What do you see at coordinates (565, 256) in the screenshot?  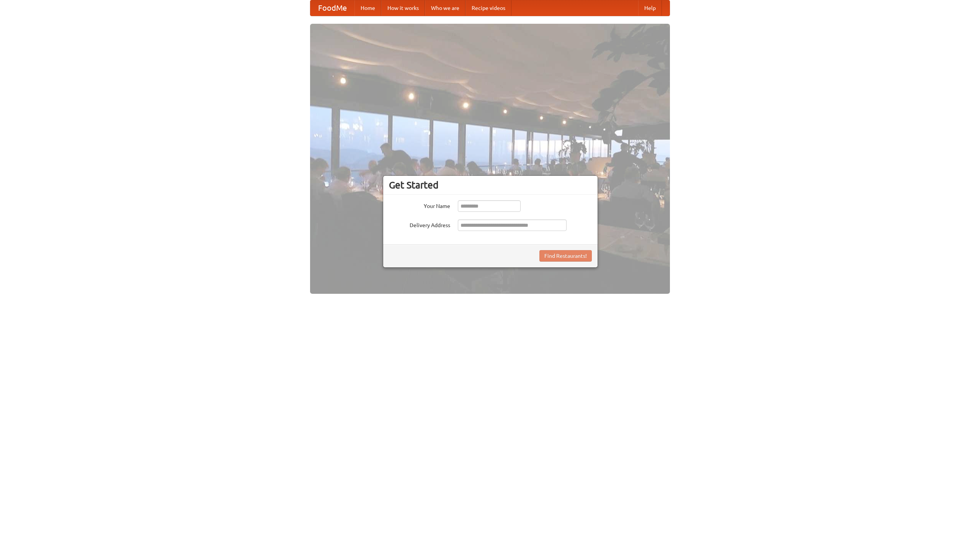 I see `button: Find Restaurants!` at bounding box center [565, 256].